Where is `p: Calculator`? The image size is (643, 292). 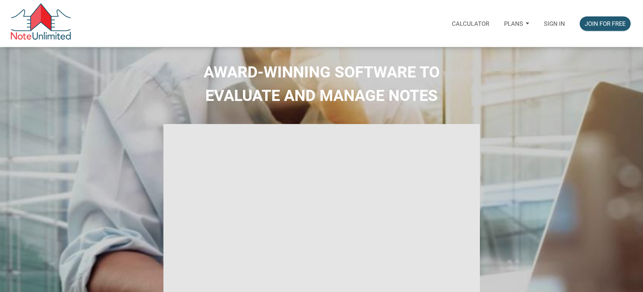 p: Calculator is located at coordinates (470, 23).